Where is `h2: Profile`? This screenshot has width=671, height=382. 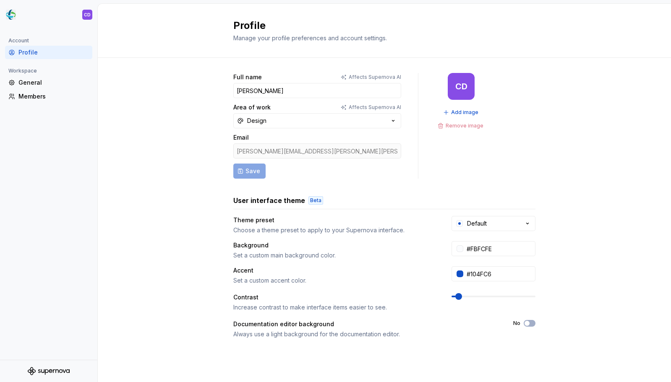
h2: Profile is located at coordinates (380, 26).